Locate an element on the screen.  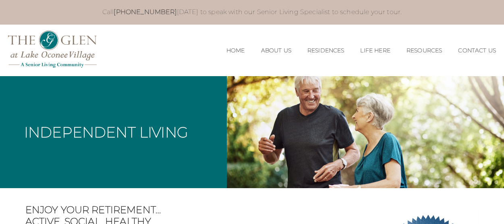
a: Life Here is located at coordinates (375, 50).